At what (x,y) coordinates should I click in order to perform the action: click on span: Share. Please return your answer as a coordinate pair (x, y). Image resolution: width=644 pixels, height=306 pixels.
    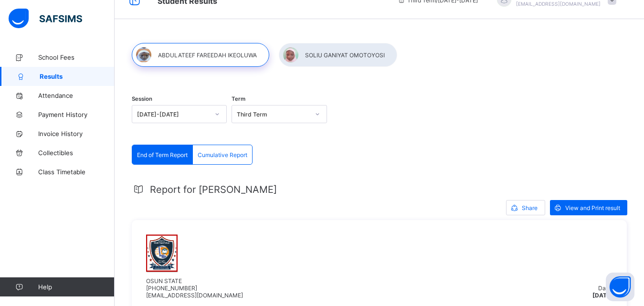
    Looking at the image, I should click on (530, 207).